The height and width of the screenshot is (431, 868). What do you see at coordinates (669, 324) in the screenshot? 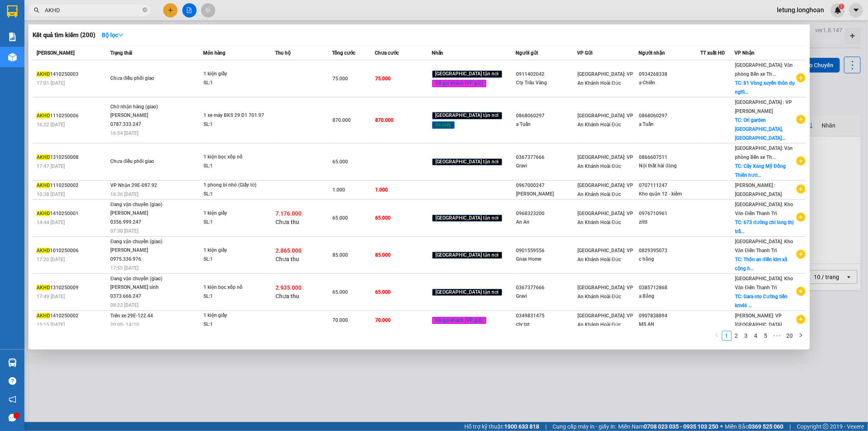
I see `div: MS AN` at bounding box center [669, 324].